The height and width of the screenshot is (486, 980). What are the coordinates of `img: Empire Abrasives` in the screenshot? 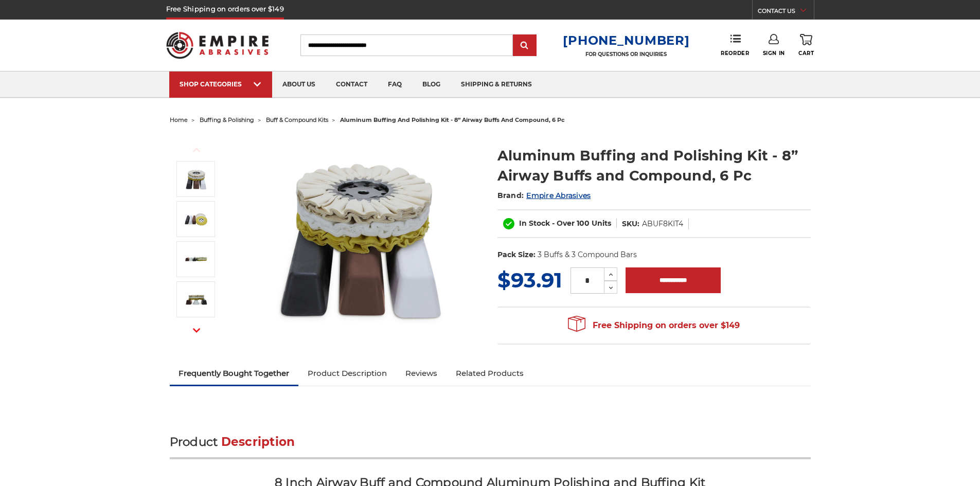 It's located at (218, 45).